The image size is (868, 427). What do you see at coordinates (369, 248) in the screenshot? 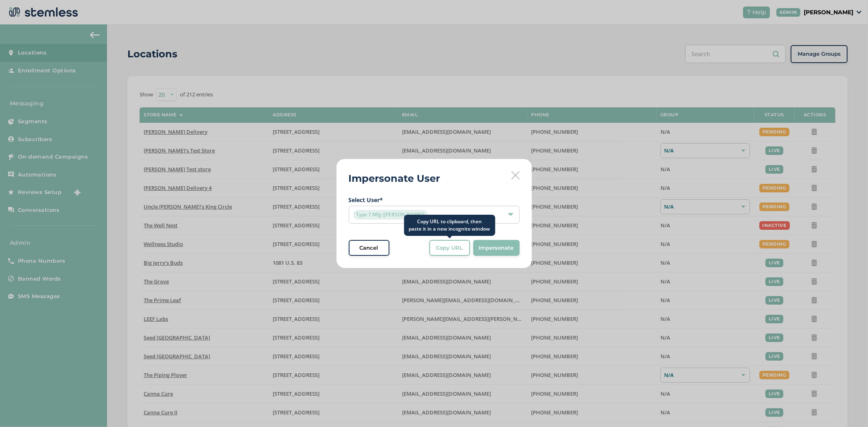
I see `button: Cancel` at bounding box center [369, 248].